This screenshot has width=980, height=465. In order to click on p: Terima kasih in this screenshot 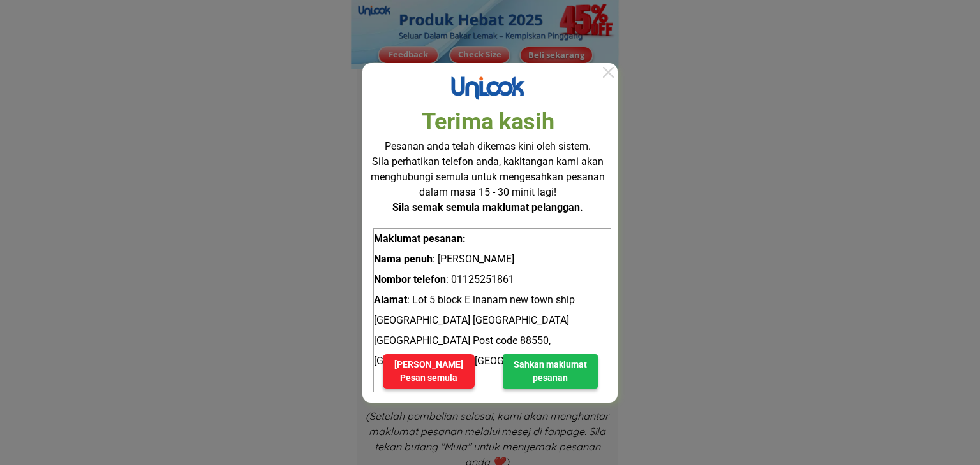, I will do `click(492, 122)`.